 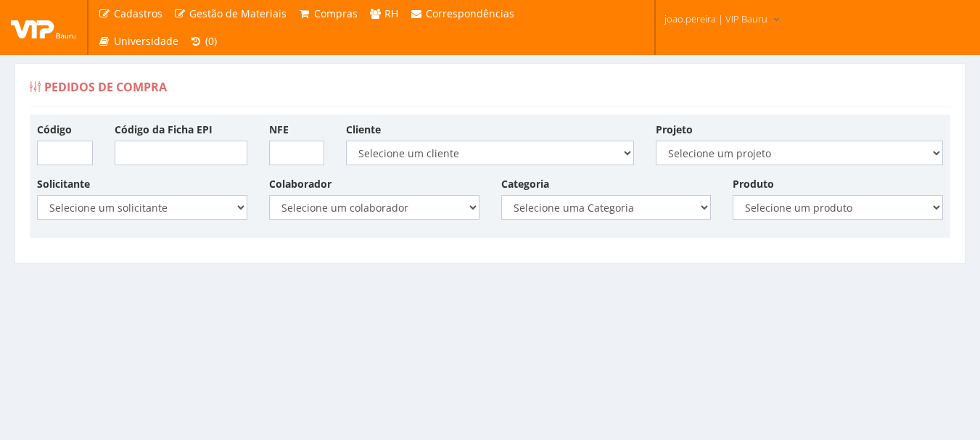 What do you see at coordinates (105, 87) in the screenshot?
I see `span: Pedidos de Compra` at bounding box center [105, 87].